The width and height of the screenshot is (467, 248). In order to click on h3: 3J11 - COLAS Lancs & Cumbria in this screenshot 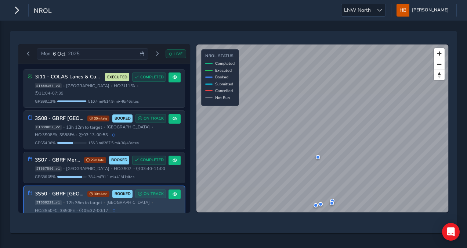, I will do `click(69, 77)`.